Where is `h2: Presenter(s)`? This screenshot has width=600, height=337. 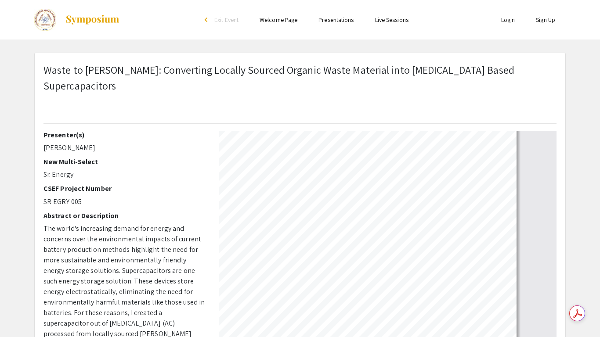
h2: Presenter(s) is located at coordinates (124, 135).